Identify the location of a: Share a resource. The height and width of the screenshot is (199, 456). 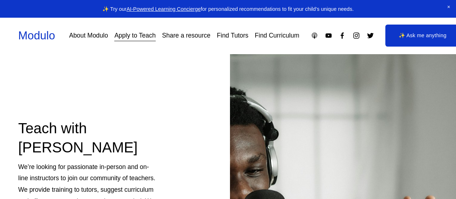
(187, 35).